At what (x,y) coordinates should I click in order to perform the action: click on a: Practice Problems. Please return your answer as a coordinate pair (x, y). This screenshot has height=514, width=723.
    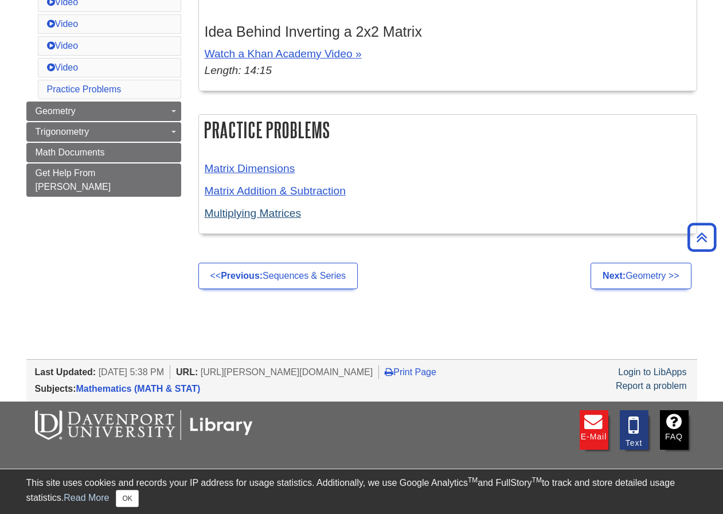
    Looking at the image, I should click on (84, 89).